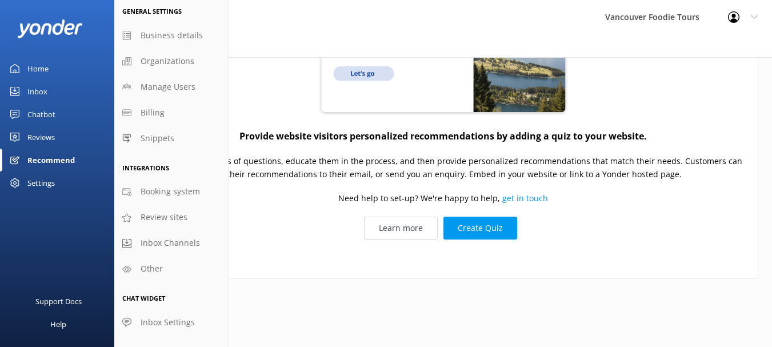 The image size is (772, 347). What do you see at coordinates (525, 198) in the screenshot?
I see `a: get in touch` at bounding box center [525, 198].